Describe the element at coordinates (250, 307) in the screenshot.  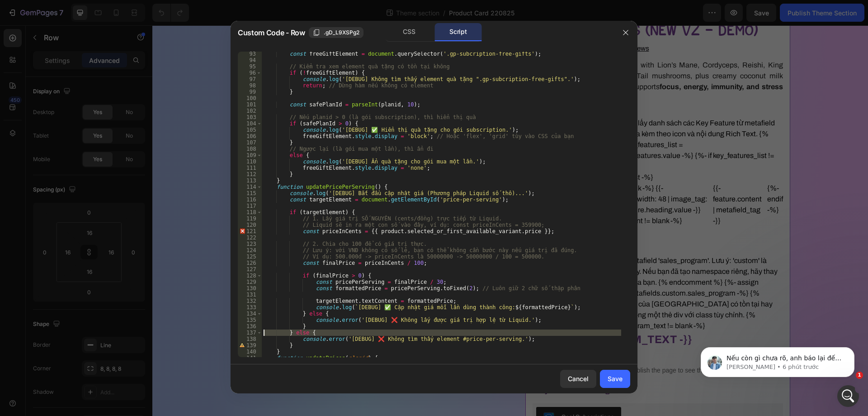
I see `div: 133` at that location.